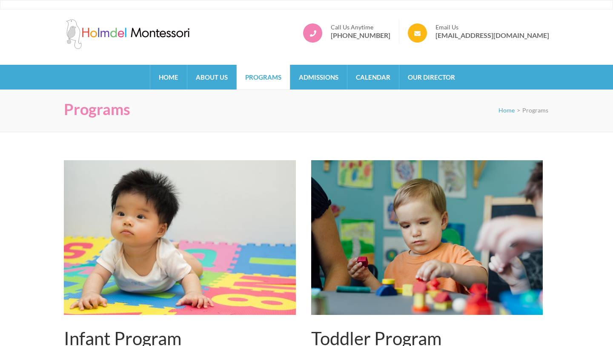 The width and height of the screenshot is (613, 346). Describe the element at coordinates (361, 27) in the screenshot. I see `span: Call Us Anytime` at that location.